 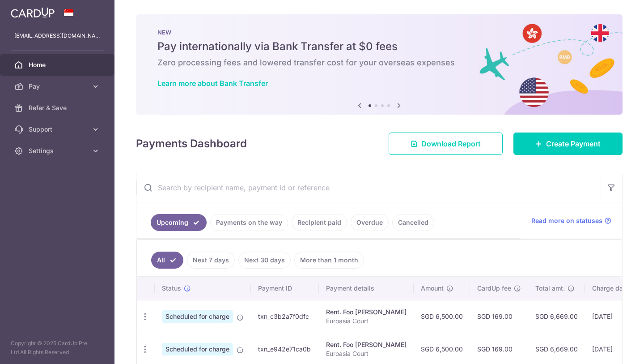 What do you see at coordinates (445, 144) in the screenshot?
I see `a: Download Report` at bounding box center [445, 144].